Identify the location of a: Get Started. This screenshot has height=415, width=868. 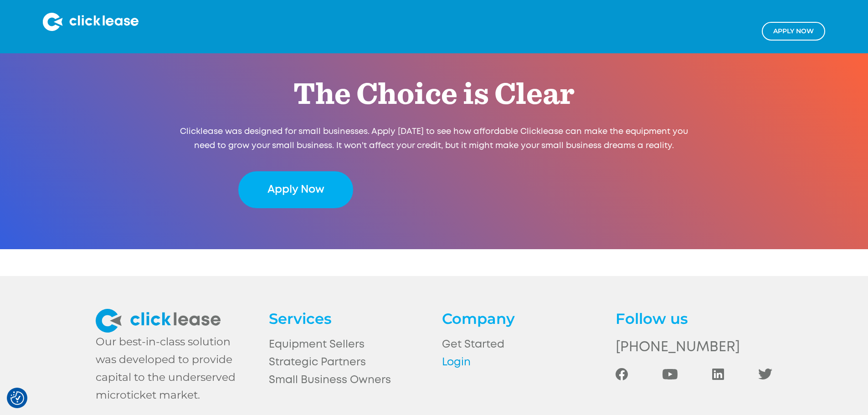
(520, 344).